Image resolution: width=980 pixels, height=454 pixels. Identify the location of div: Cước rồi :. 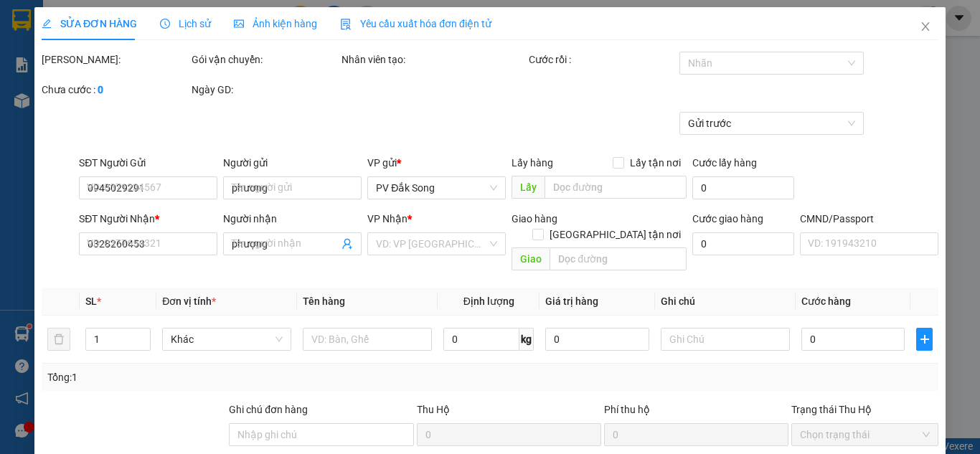
(602, 59).